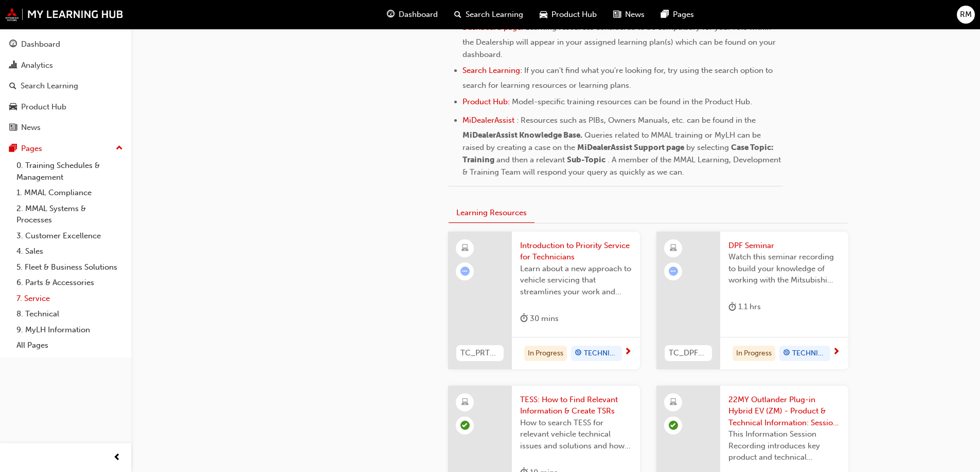 The image size is (980, 472). Describe the element at coordinates (69, 267) in the screenshot. I see `a: 5. Fleet & Business Solutions` at that location.